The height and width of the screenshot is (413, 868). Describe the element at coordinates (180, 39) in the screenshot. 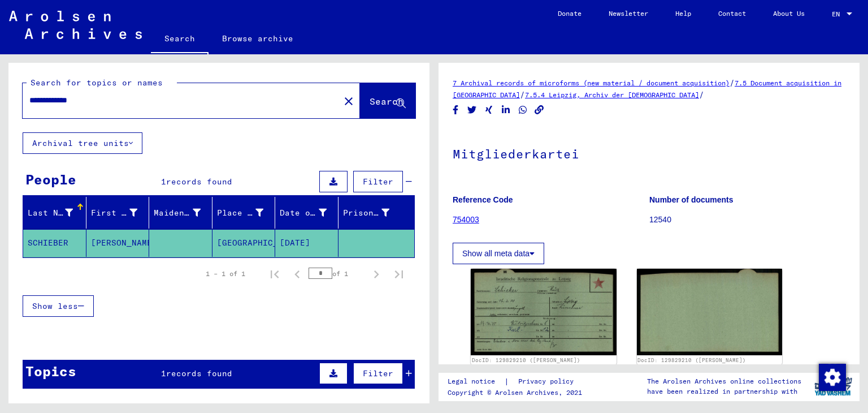

I see `a: Search` at that location.